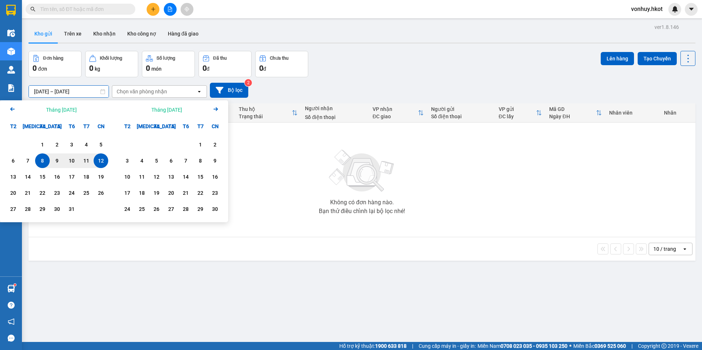 Image resolution: width=702 pixels, height=350 pixels. I want to click on span: caret-down, so click(692, 9).